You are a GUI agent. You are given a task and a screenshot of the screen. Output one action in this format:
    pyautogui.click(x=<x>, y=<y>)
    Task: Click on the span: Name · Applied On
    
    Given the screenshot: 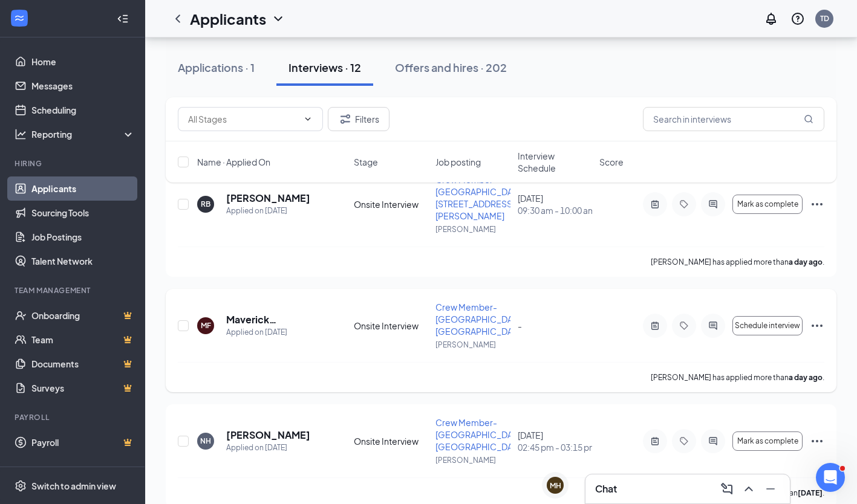 What is the action you would take?
    pyautogui.click(x=234, y=163)
    